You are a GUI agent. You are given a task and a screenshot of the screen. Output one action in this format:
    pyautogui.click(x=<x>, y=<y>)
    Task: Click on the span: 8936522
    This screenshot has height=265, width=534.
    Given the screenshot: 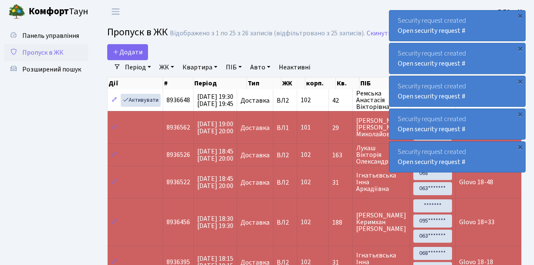 What is the action you would take?
    pyautogui.click(x=178, y=183)
    